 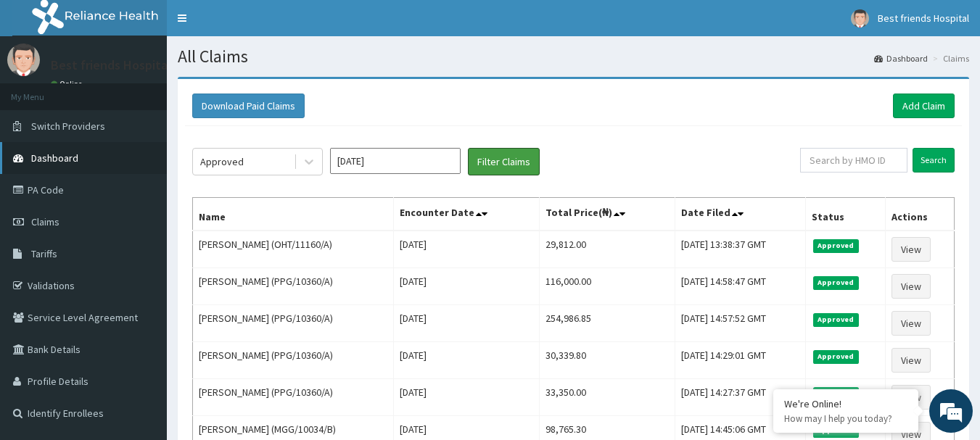 What do you see at coordinates (68, 126) in the screenshot?
I see `span: Switch Providers` at bounding box center [68, 126].